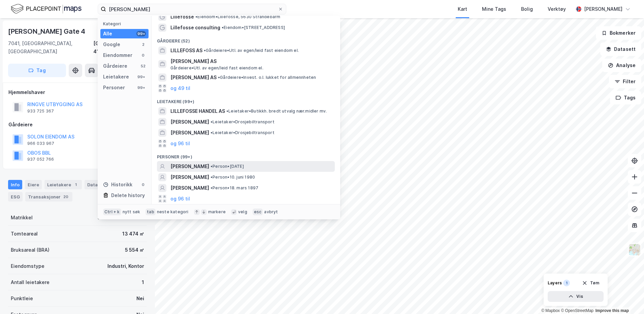 The image size is (644, 314). What do you see at coordinates (246, 155) in the screenshot?
I see `div: Personer (99+)` at bounding box center [246, 155].